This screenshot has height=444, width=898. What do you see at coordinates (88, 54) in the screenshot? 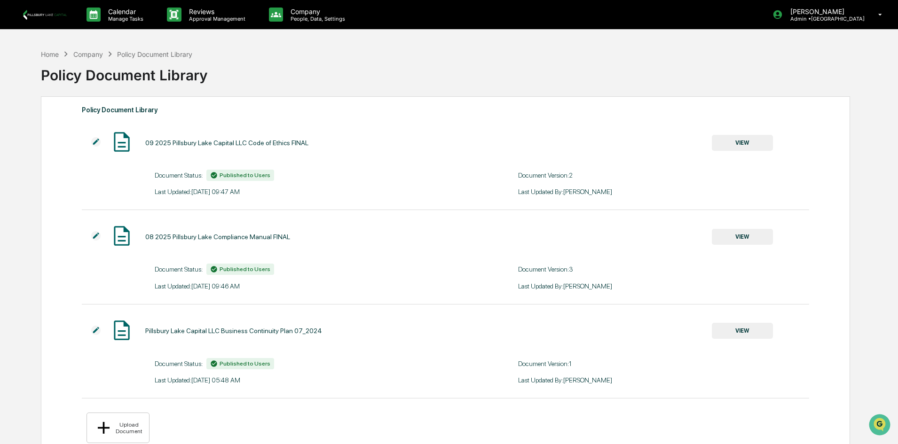
I see `div: Company` at bounding box center [88, 54].